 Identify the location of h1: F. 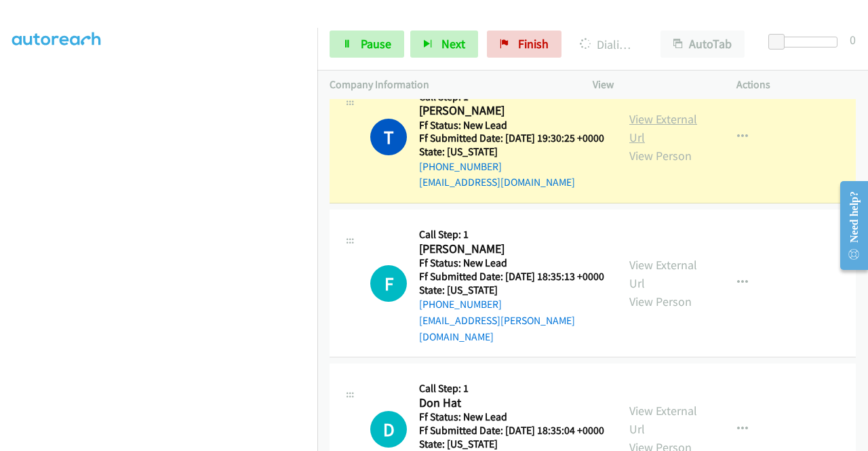
(389, 283).